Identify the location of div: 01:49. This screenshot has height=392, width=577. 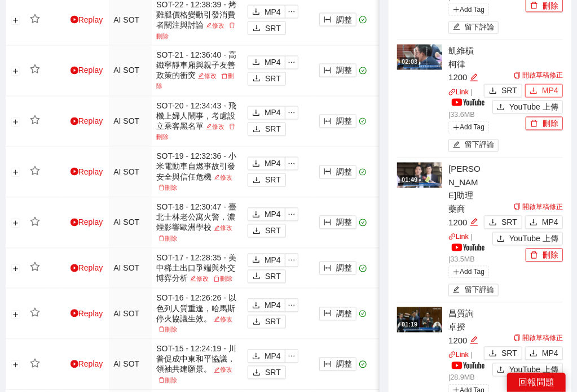
(410, 180).